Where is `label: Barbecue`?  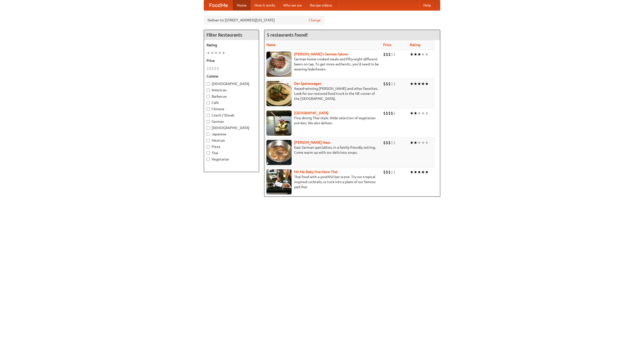 label: Barbecue is located at coordinates (231, 96).